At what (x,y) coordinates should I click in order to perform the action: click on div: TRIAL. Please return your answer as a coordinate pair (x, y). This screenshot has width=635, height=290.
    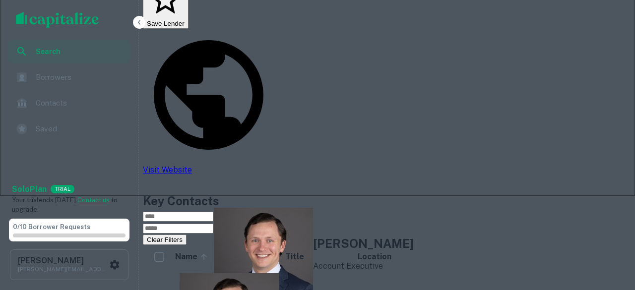
    Looking at the image, I should click on (62, 189).